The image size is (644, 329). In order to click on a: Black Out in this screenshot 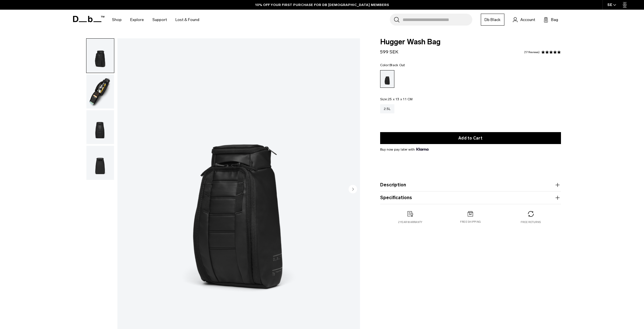, I will do `click(387, 79)`.